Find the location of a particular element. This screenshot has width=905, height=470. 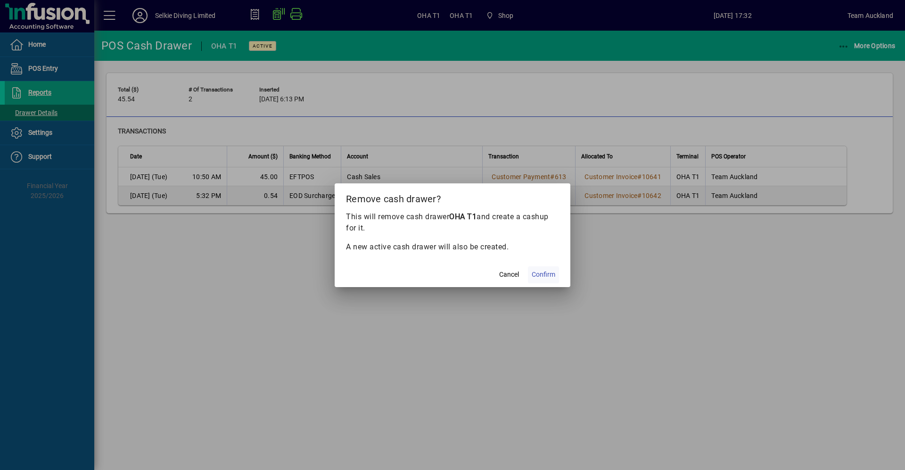

span: Cancel is located at coordinates (509, 274).